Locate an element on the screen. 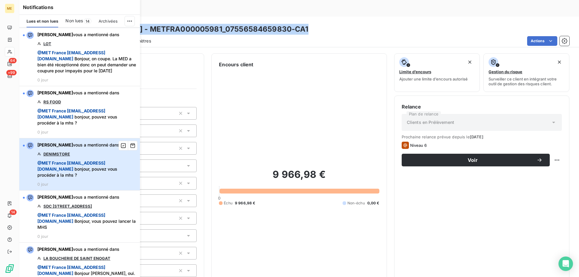 This screenshot has width=579, height=277. span: Non-échu is located at coordinates (356, 203).